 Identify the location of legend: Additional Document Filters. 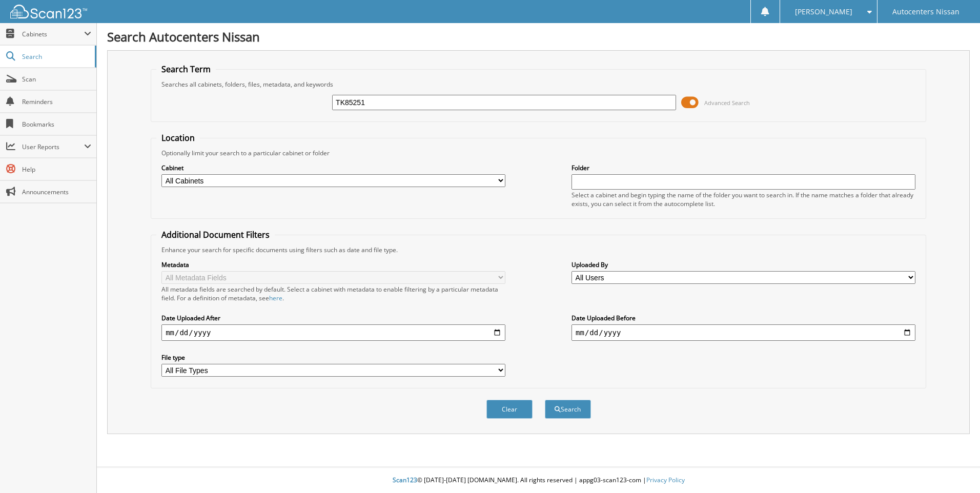
(216, 235).